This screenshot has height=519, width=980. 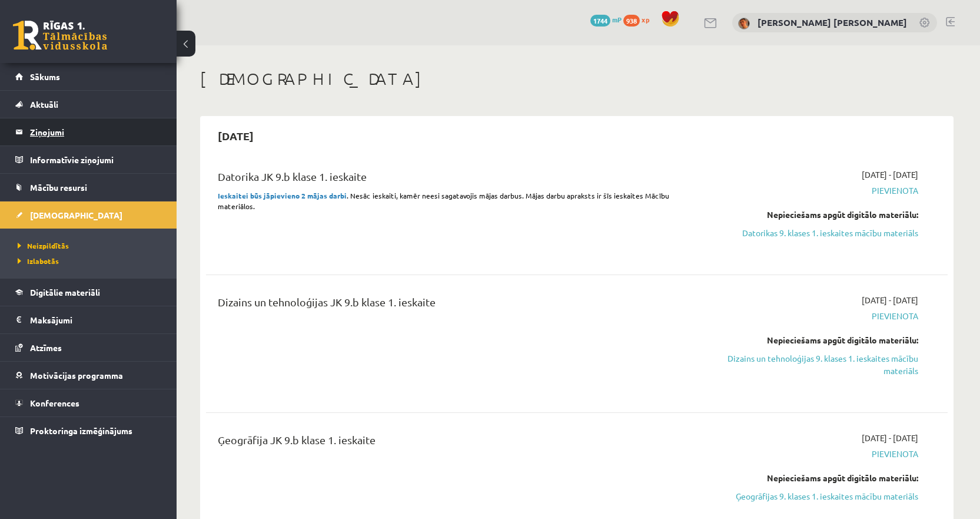 What do you see at coordinates (88, 403) in the screenshot?
I see `a: Konferences` at bounding box center [88, 403].